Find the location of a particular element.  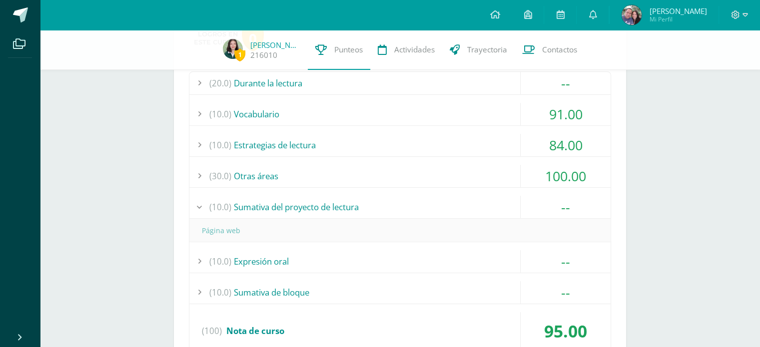

div: Sumativa del proyecto de lectura is located at coordinates (400, 207).